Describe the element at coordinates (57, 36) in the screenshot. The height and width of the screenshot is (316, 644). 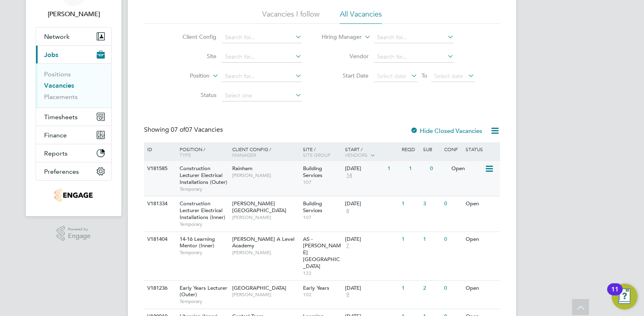
I see `span: Network` at that location.